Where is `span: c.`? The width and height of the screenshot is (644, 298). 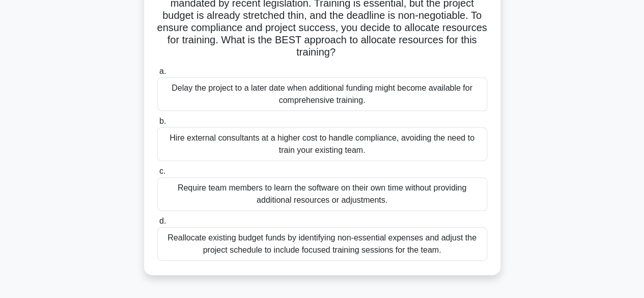
span: c. is located at coordinates (162, 170).